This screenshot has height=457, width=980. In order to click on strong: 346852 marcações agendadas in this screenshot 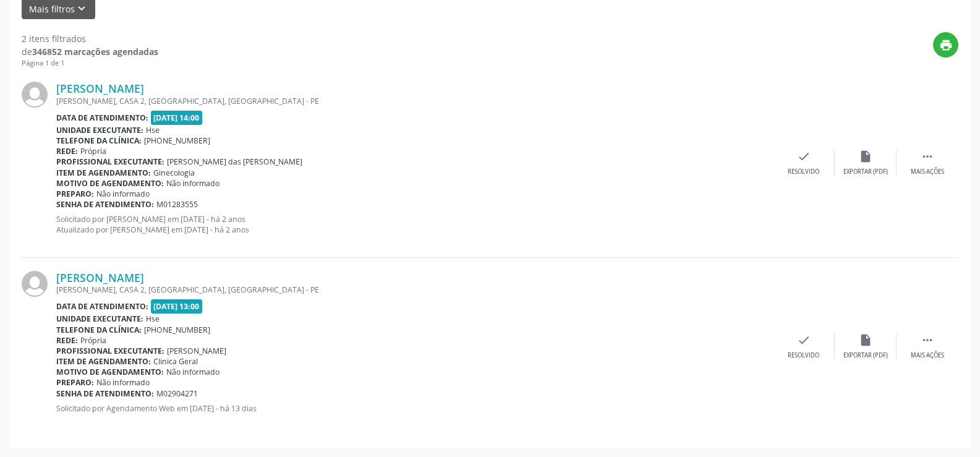, I will do `click(95, 52)`.